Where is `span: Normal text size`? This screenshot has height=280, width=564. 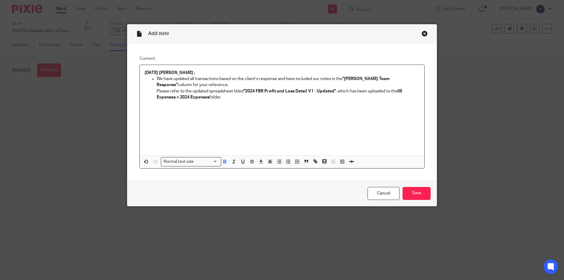
span: Normal text size is located at coordinates (179, 162).